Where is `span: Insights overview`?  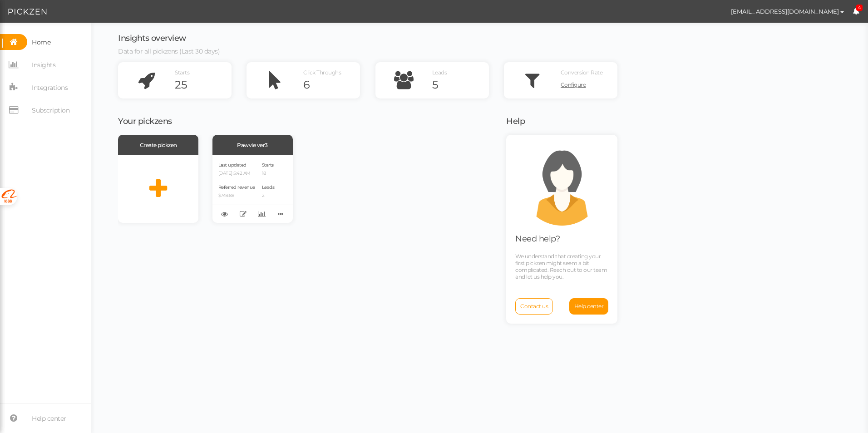
span: Insights overview is located at coordinates (152, 39).